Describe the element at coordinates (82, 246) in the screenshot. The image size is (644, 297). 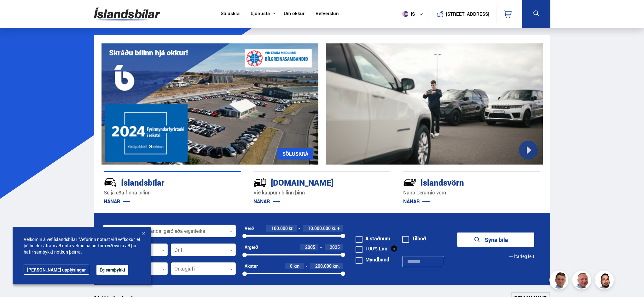
I see `span: Velkomin á vef Íslandsbílar. Vefurinn notast við vefkökur, ef þú heldur áfram að nota vefinn þá h...` at that location.